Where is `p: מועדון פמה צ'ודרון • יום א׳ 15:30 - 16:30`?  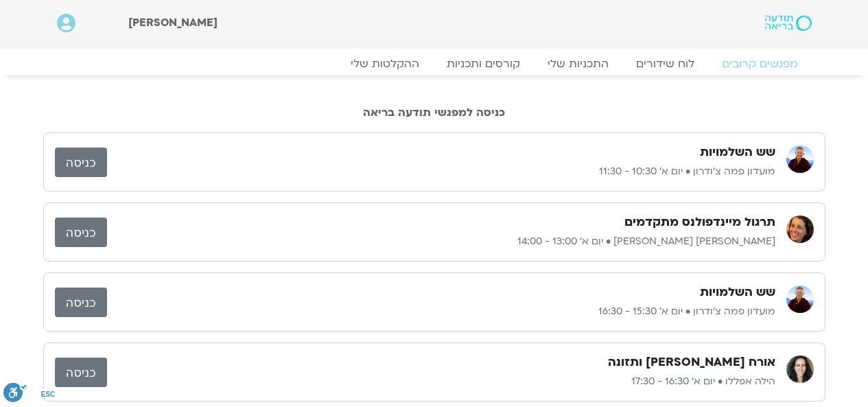 p: מועדון פמה צ'ודרון • יום א׳ 15:30 - 16:30 is located at coordinates (441, 311).